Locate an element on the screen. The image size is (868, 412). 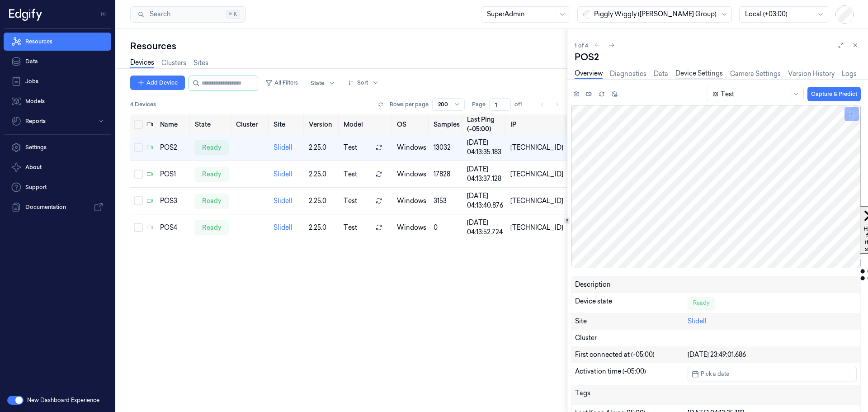
div: Tags is located at coordinates (631, 395).